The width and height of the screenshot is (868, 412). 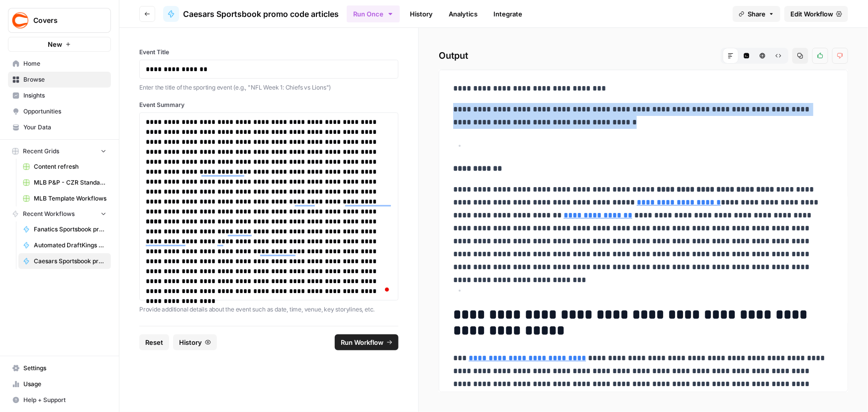 I want to click on span: MLB P&P - CZR Standard (Production) Grid, so click(x=70, y=182).